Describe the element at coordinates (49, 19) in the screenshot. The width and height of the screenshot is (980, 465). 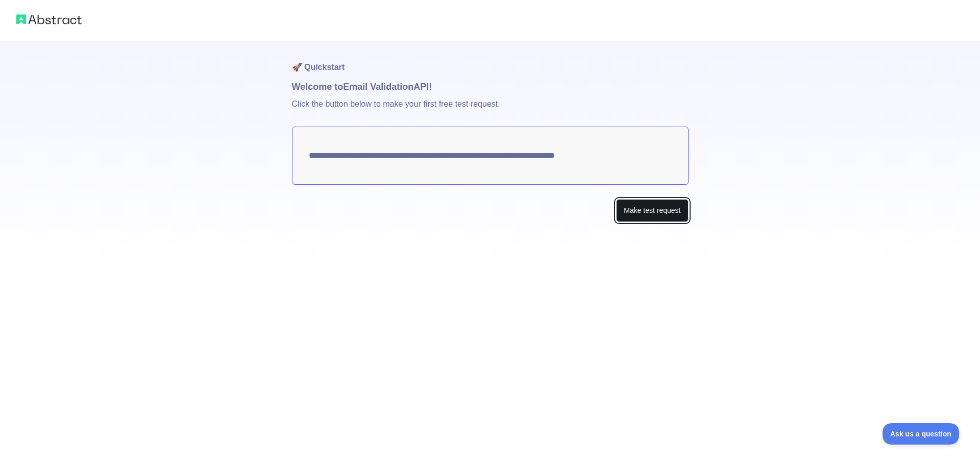
I see `img: Abstract logo` at that location.